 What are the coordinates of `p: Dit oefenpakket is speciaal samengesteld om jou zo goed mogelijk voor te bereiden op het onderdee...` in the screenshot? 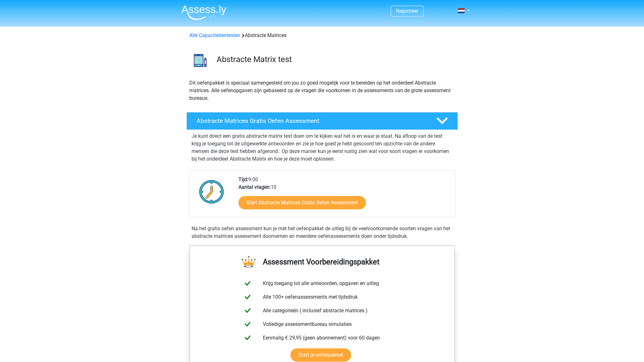 It's located at (322, 90).